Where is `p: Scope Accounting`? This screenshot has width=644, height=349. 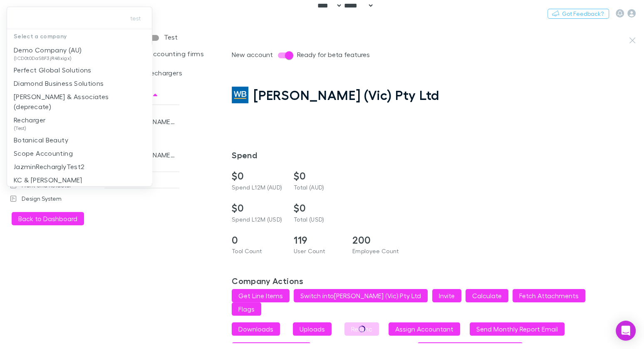 p: Scope Accounting is located at coordinates (43, 153).